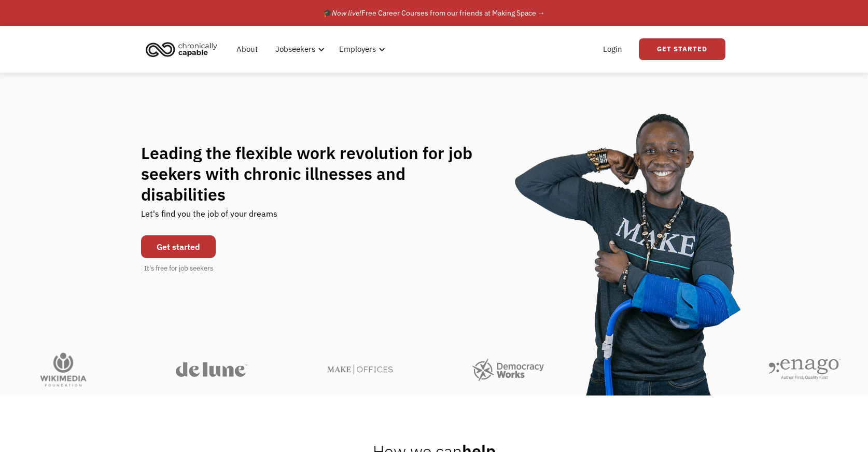 The height and width of the screenshot is (452, 868). What do you see at coordinates (178, 246) in the screenshot?
I see `a: Get started` at bounding box center [178, 246].